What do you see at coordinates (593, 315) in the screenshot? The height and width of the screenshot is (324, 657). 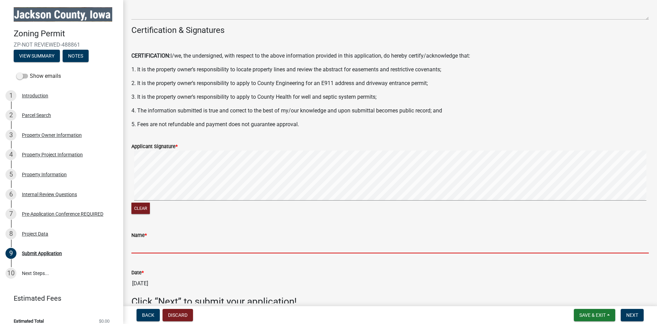 I see `span: Save & Exit` at bounding box center [593, 315].